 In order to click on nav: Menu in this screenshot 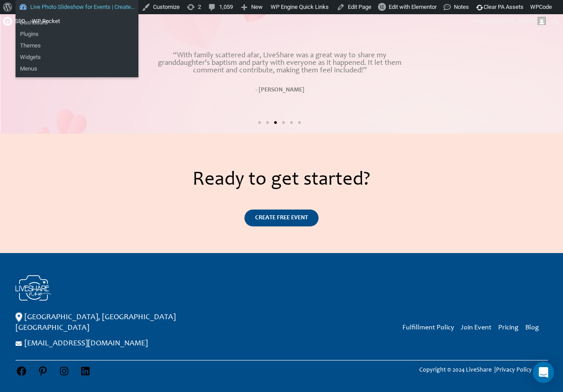, I will do `click(467, 327)`.